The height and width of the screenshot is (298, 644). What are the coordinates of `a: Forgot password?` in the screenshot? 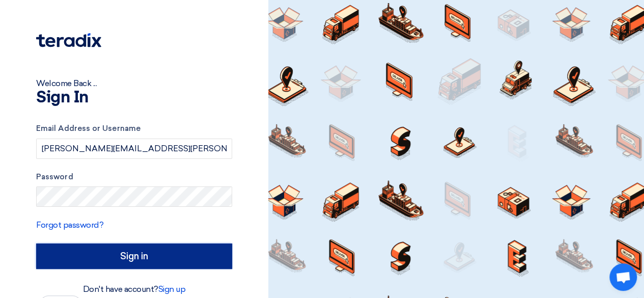 It's located at (70, 225).